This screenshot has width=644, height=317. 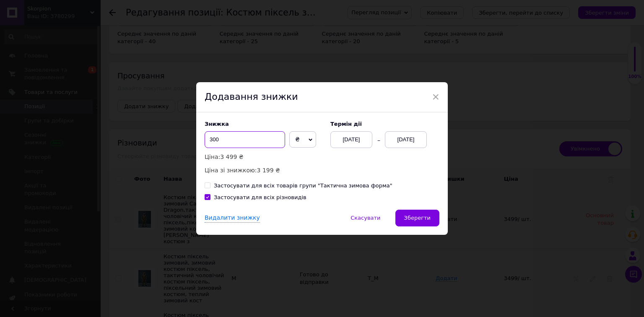 I want to click on div: Застосувати для всіх різновидів, so click(x=260, y=197).